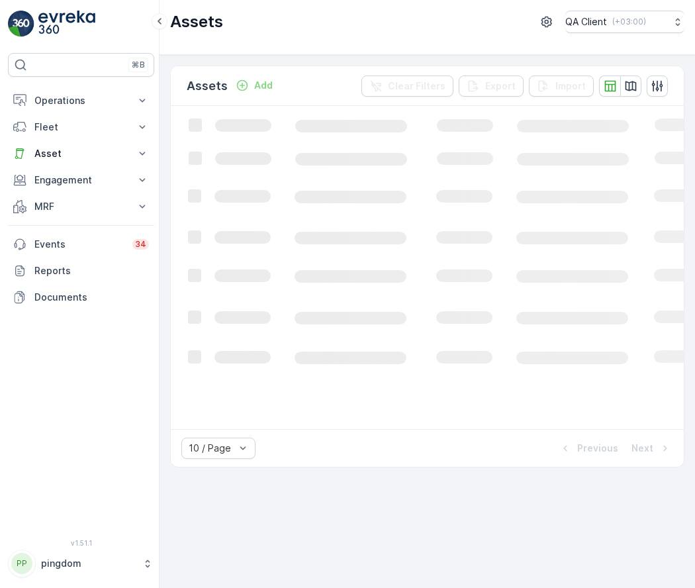 This screenshot has width=695, height=588. I want to click on p: Reports, so click(91, 271).